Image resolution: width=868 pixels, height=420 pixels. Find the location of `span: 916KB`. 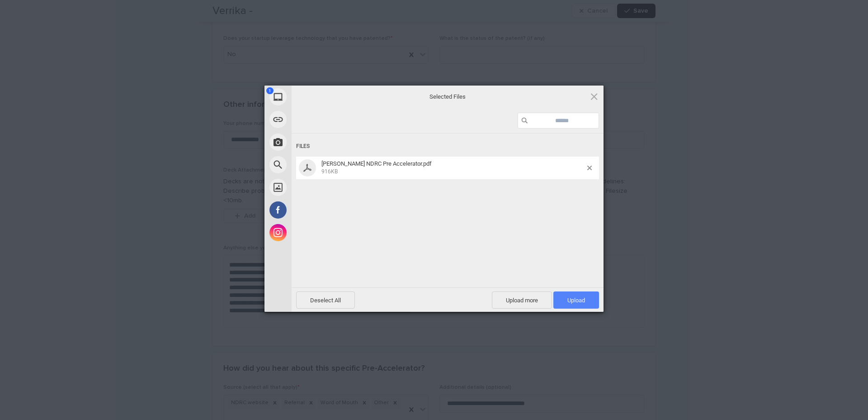

span: 916KB is located at coordinates (330, 171).